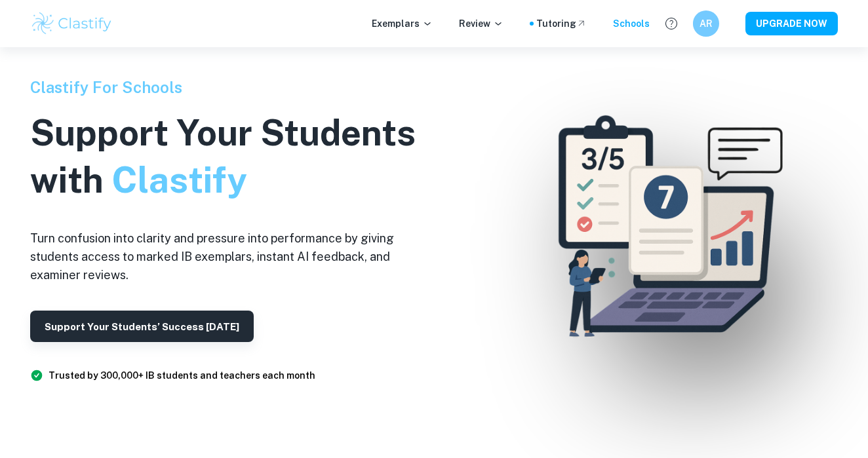  I want to click on h6: Trusted by 300,000+ IB students and teachers each month, so click(181, 375).